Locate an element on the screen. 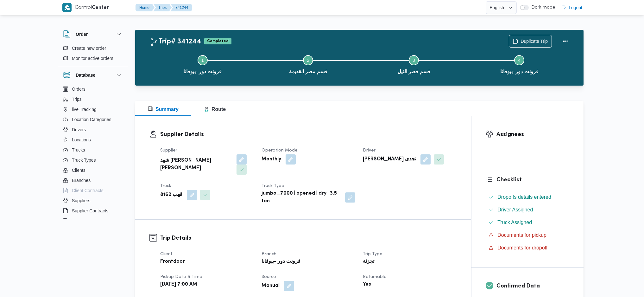  button: Dropoffs details entered is located at coordinates (527, 197).